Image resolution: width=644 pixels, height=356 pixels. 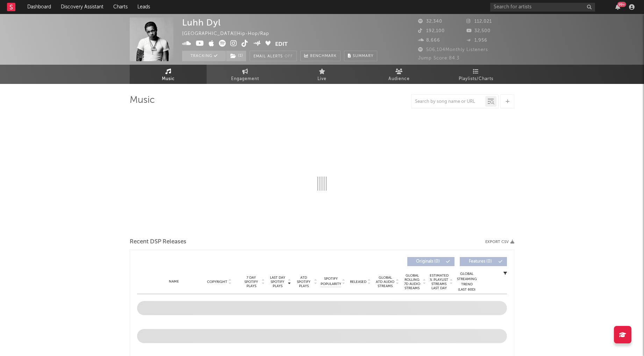 What do you see at coordinates (618, 7) in the screenshot?
I see `button: 99+` at bounding box center [618, 7].